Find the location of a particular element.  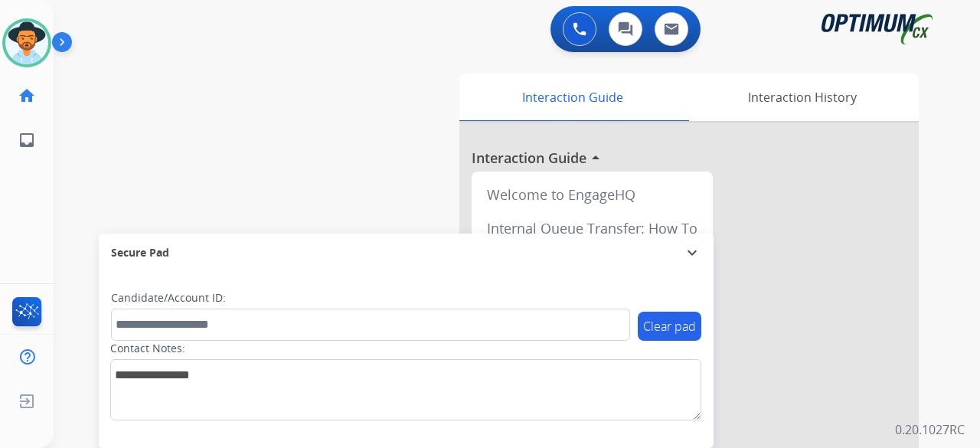

div: Welcome to EngageHQ is located at coordinates (592, 194).